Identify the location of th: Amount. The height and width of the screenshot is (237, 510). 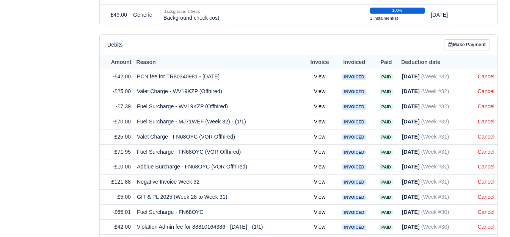
(117, 62).